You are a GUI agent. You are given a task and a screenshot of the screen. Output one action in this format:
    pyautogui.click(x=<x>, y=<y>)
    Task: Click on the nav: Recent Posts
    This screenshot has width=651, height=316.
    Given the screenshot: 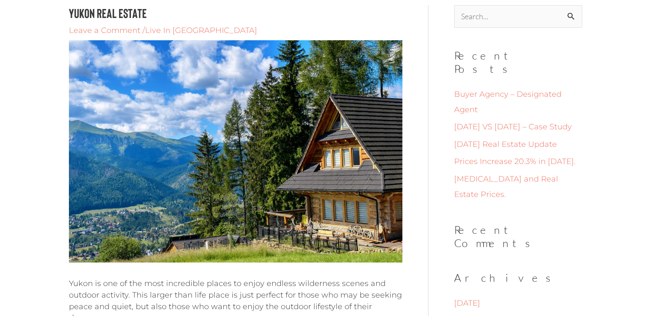 What is the action you would take?
    pyautogui.click(x=518, y=144)
    